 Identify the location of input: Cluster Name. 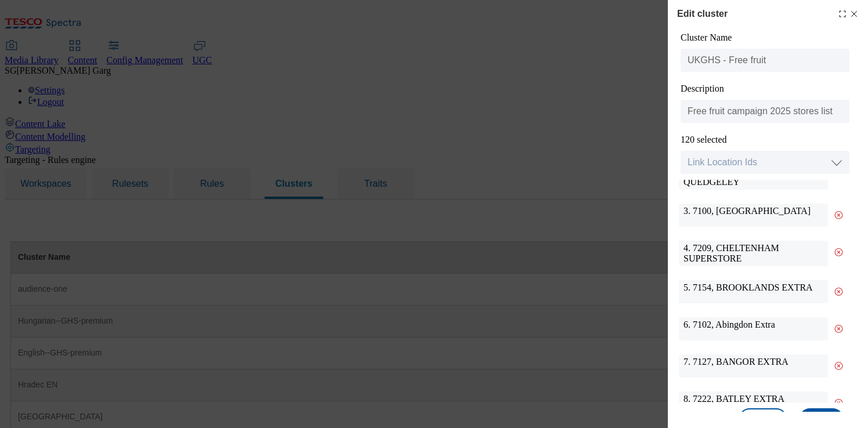
(765, 60).